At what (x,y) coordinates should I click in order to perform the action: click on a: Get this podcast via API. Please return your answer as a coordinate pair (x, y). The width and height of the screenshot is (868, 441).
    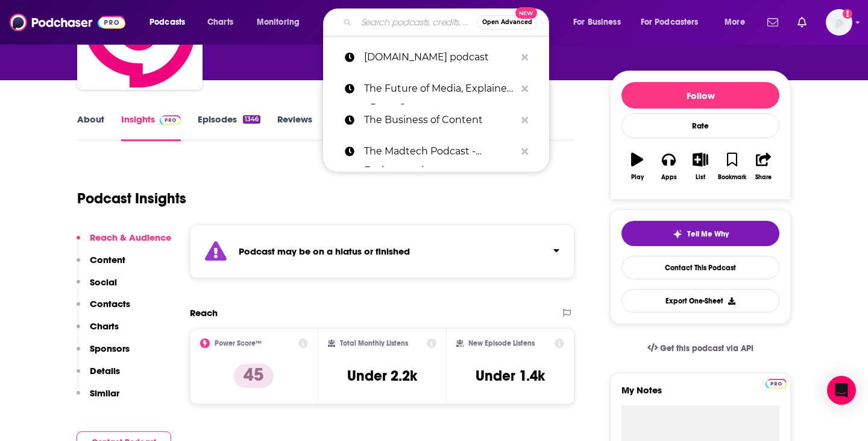
    Looking at the image, I should click on (700, 348).